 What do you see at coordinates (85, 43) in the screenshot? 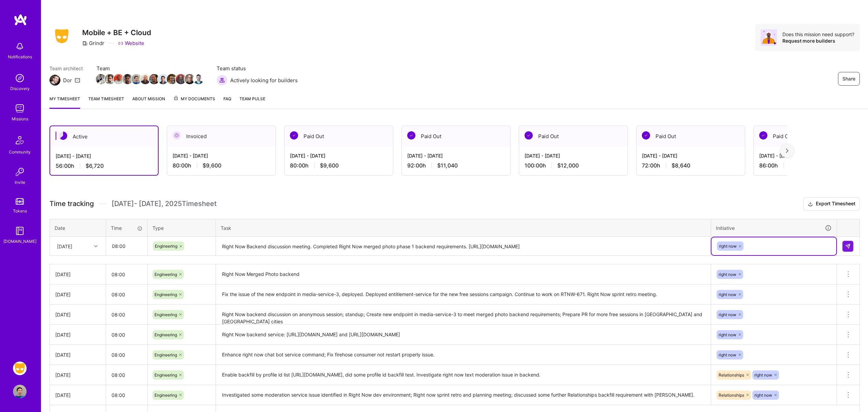
I see `i: icon CompanyGray` at bounding box center [85, 43].